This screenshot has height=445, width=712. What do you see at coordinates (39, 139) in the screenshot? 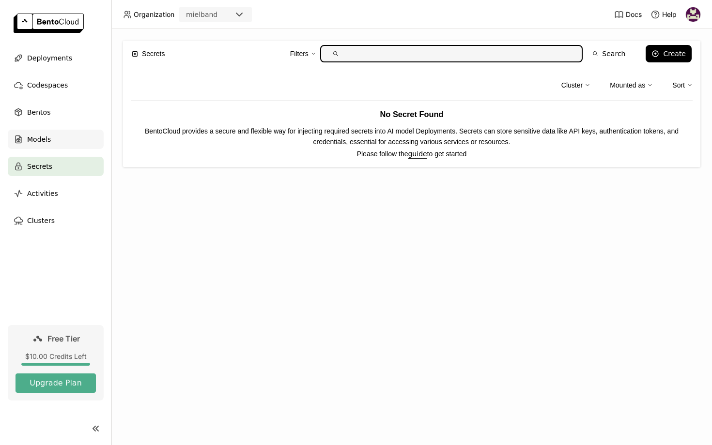
I see `span: Models` at bounding box center [39, 139].